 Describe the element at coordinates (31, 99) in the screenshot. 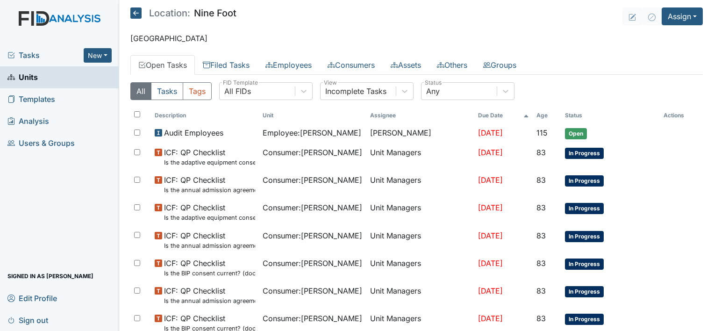

I see `span: Templates` at that location.